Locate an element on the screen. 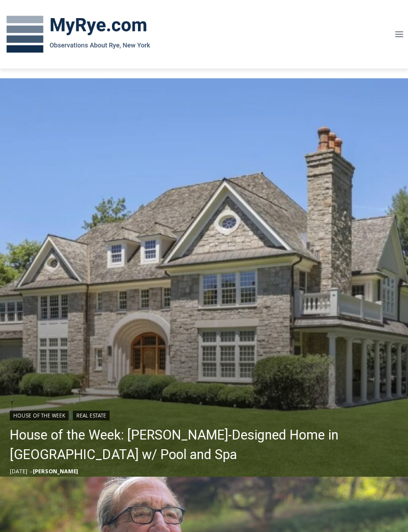 Image resolution: width=408 pixels, height=532 pixels. a: House of the Week is located at coordinates (39, 415).